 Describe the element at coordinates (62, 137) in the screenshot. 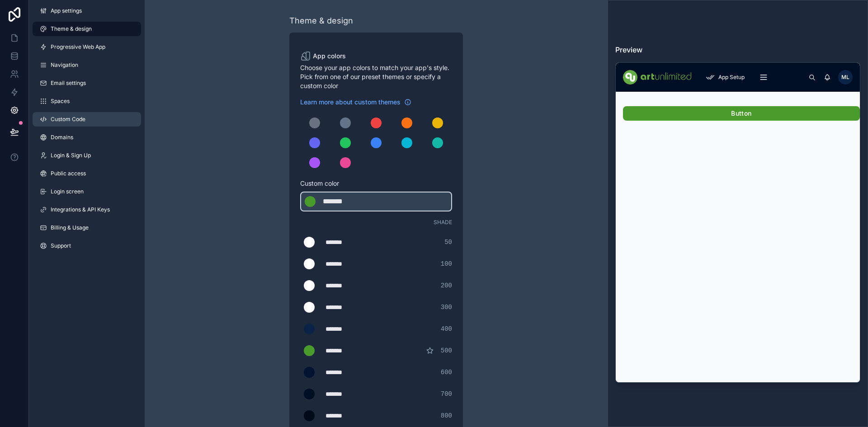

I see `span: Domains` at that location.